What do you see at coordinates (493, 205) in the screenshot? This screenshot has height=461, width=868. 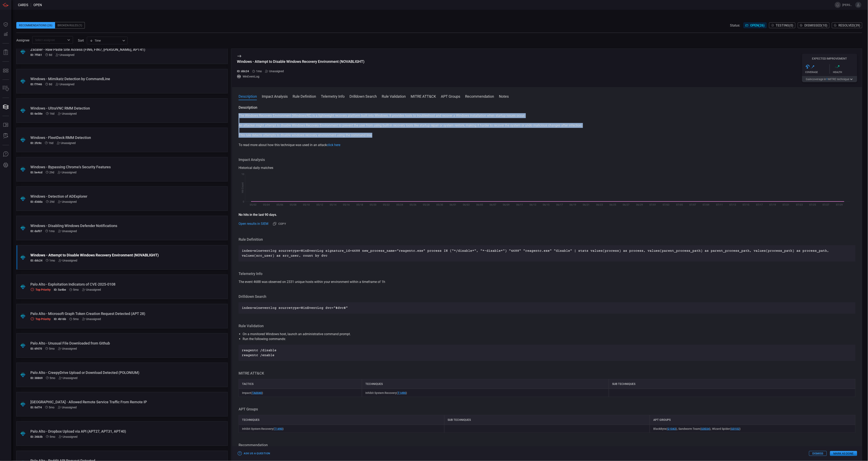 I see `text: 06/07` at bounding box center [493, 205].